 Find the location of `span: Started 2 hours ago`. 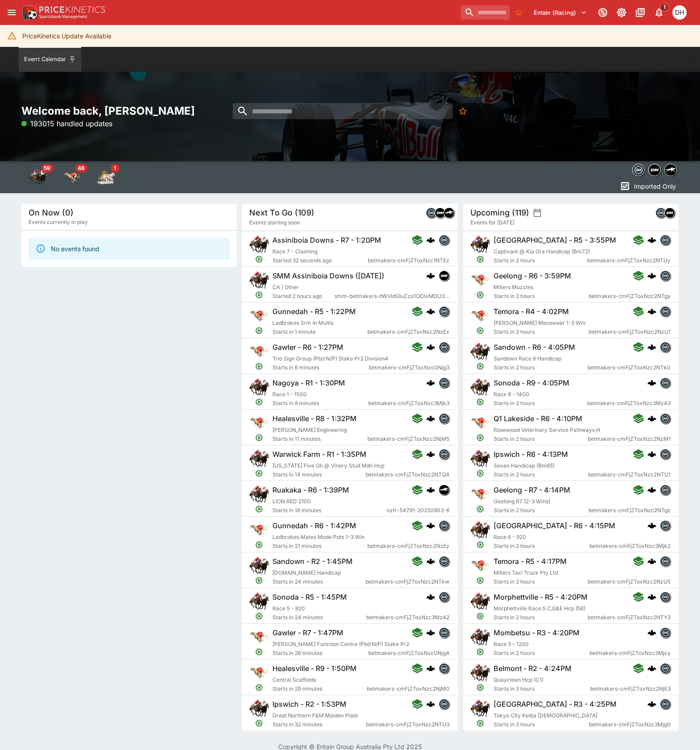

span: Started 2 hours ago is located at coordinates (303, 296).